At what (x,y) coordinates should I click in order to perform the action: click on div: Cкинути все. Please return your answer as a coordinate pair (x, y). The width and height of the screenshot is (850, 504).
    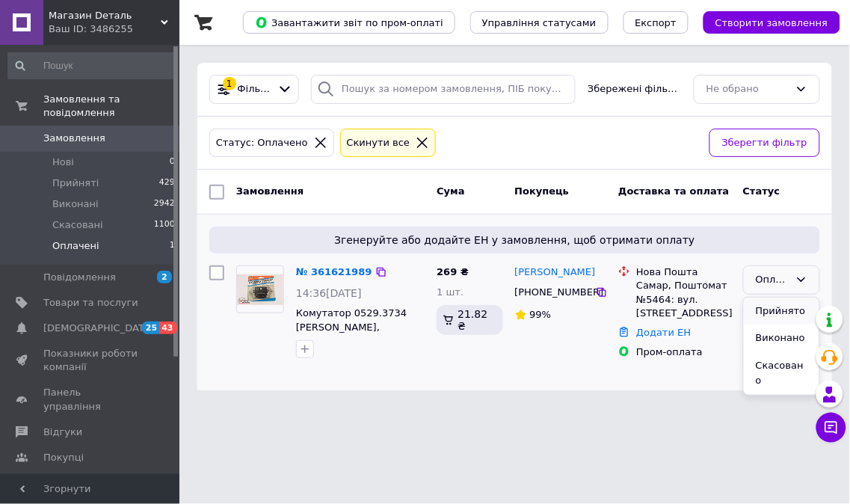
    Looking at the image, I should click on (378, 143).